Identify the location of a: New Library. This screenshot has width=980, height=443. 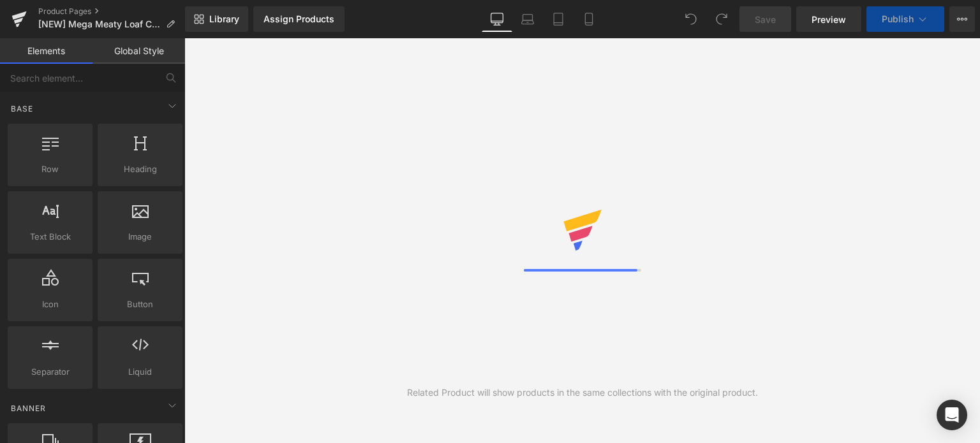
(216, 19).